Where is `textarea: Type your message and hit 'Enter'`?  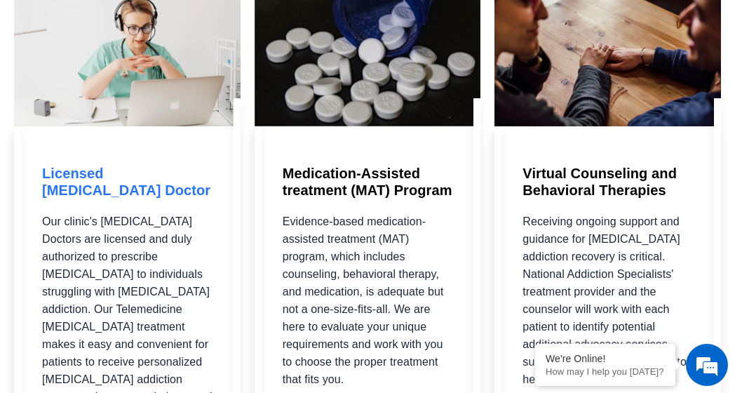
textarea: Type your message and hit 'Enter' is located at coordinates (137, 276).